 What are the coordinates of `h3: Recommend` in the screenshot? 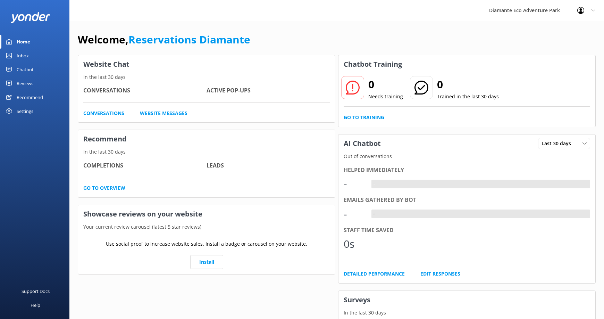 It's located at (207, 139).